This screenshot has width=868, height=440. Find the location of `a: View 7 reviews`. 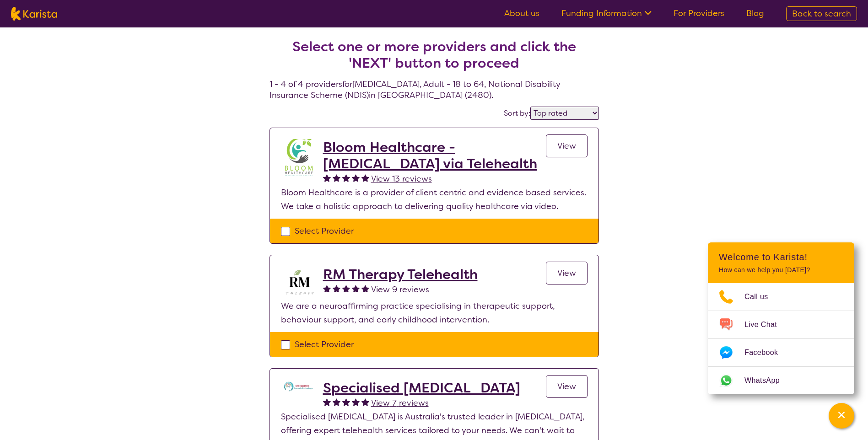

a: View 7 reviews is located at coordinates (400, 402).